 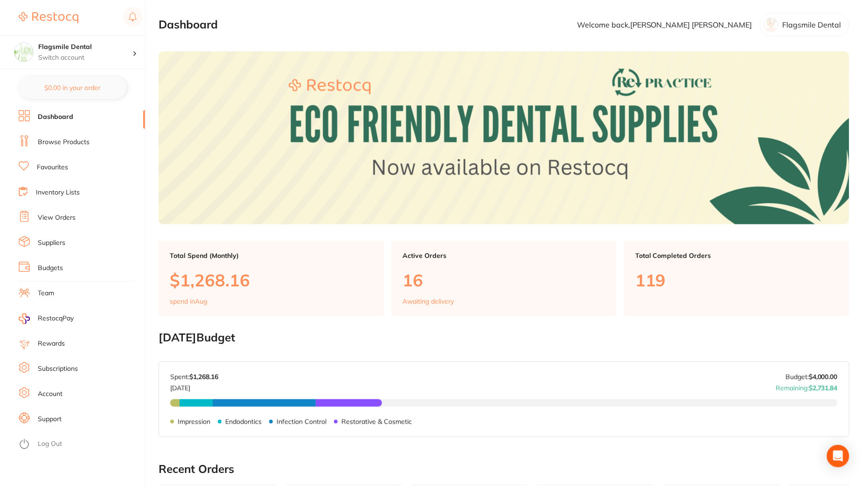 What do you see at coordinates (52, 167) in the screenshot?
I see `a: Favourites` at bounding box center [52, 167].